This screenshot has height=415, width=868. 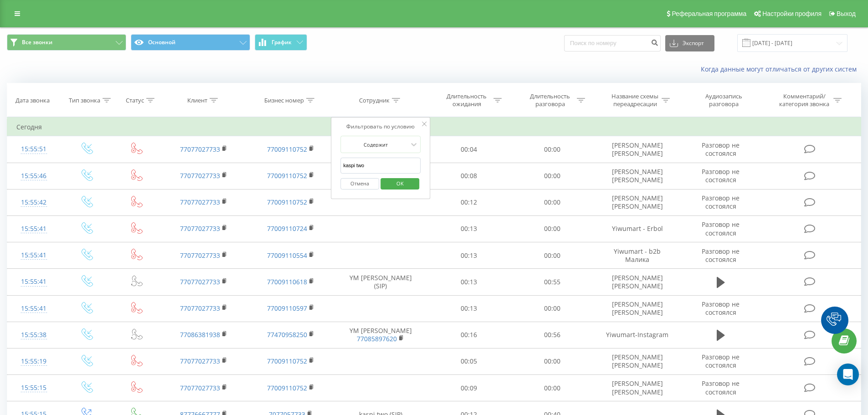 What do you see at coordinates (469, 361) in the screenshot?
I see `td: 00:05` at bounding box center [469, 361].